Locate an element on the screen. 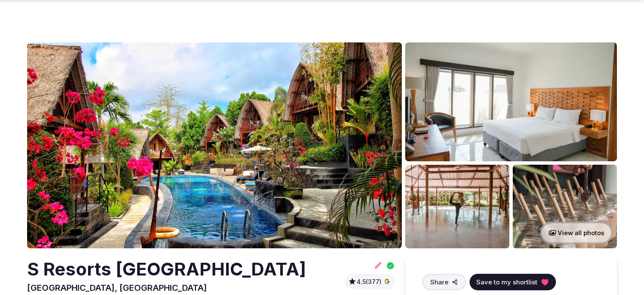  button: Share is located at coordinates (444, 282).